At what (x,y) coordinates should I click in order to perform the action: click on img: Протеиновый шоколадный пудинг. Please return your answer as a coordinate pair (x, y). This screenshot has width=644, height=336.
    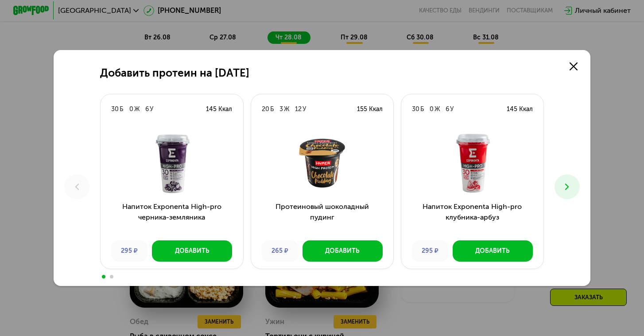
    Looking at the image, I should click on (322, 163).